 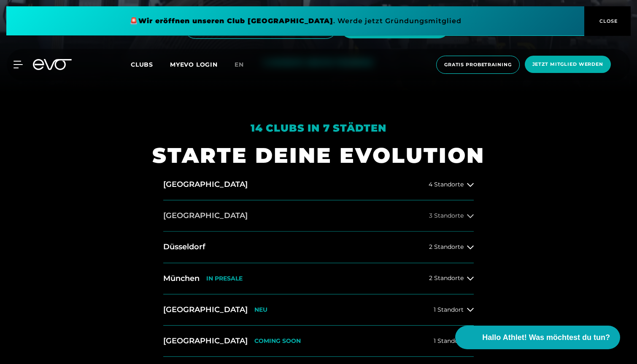 I want to click on span: Jetzt Mitglied werden, so click(x=568, y=64).